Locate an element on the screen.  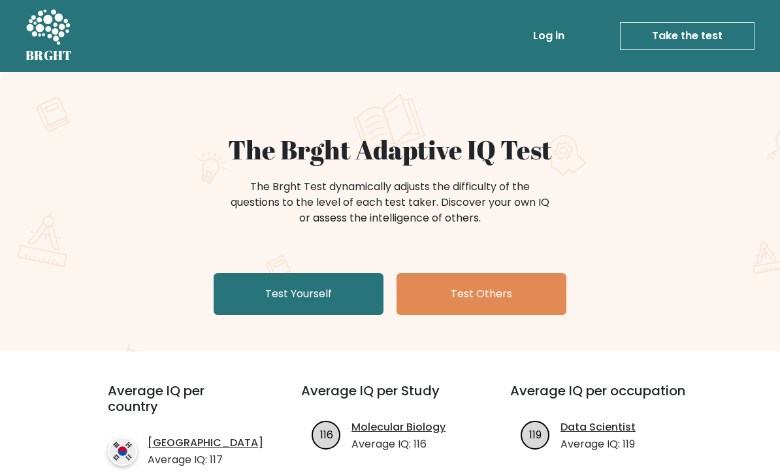
text: 119 is located at coordinates (535, 435).